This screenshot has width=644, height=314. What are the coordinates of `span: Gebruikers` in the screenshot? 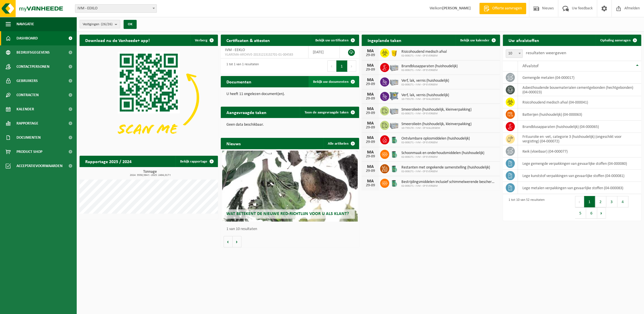 It's located at (27, 81).